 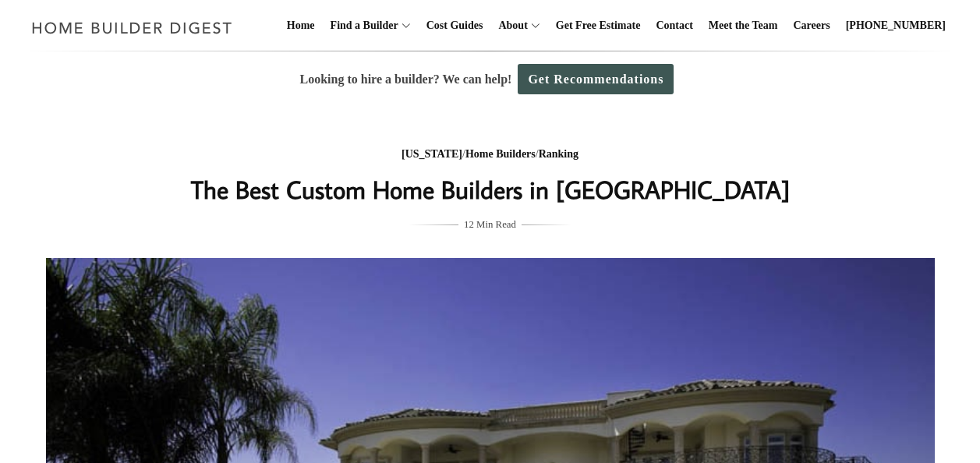 What do you see at coordinates (361, 26) in the screenshot?
I see `a: Find a Builder` at bounding box center [361, 26].